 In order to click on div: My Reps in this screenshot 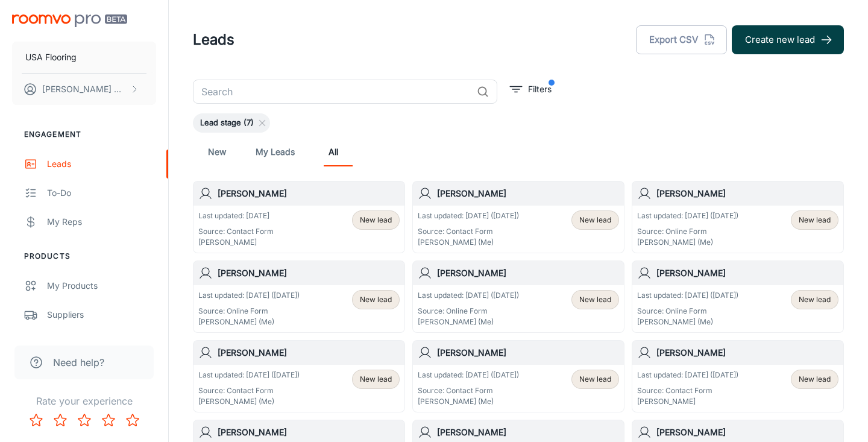, I will do `click(101, 222)`.